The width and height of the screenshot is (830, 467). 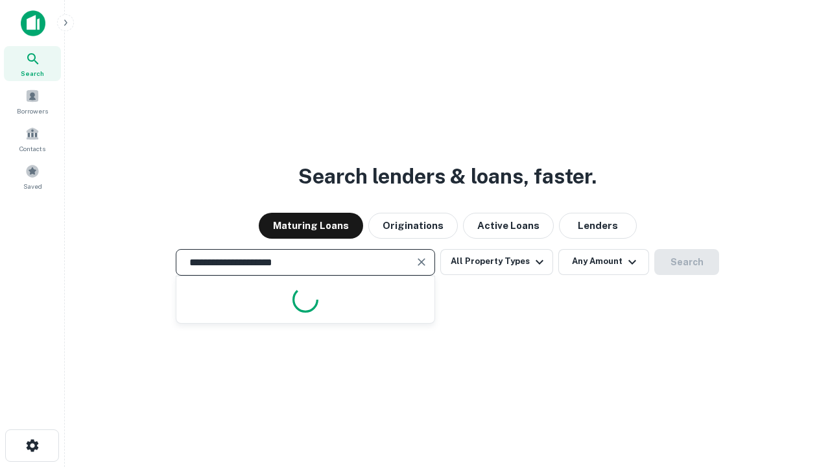 What do you see at coordinates (598, 226) in the screenshot?
I see `button: Lenders` at bounding box center [598, 226].